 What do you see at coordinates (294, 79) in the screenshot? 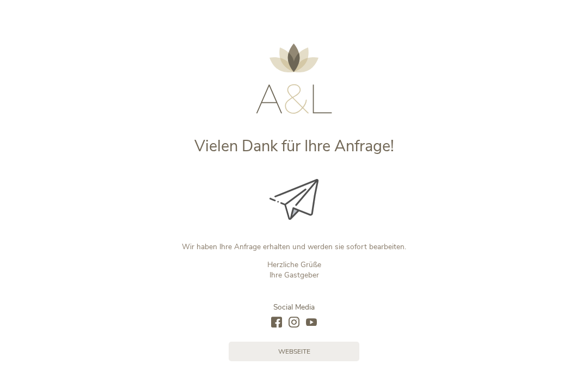
I see `a: AMONTI & LUNARIS Wellnessresort` at bounding box center [294, 79].